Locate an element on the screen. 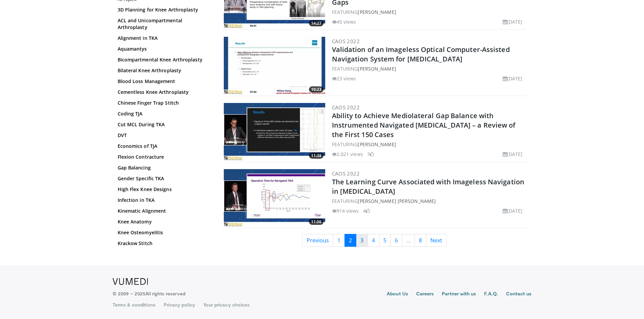  li: 45 views is located at coordinates (344, 21).